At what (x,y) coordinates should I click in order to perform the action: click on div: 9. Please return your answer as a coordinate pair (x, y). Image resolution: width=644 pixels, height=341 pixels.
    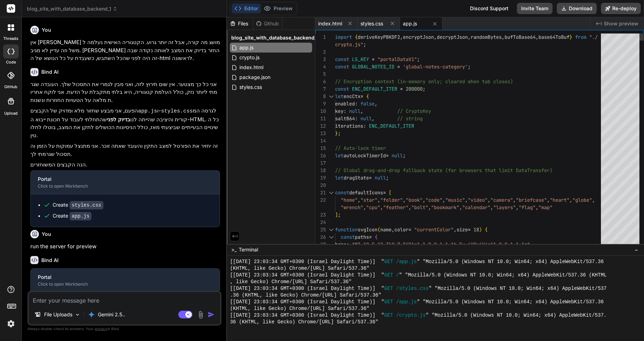
    Looking at the image, I should click on (320, 104).